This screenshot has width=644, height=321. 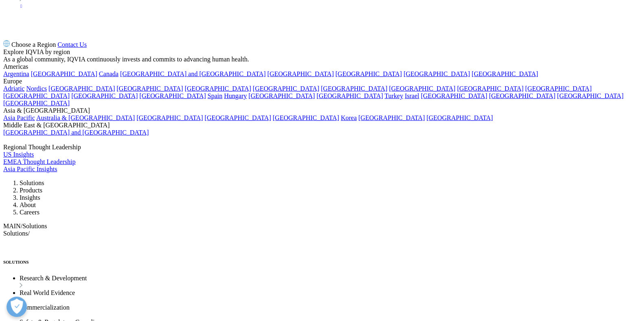 I want to click on a: Argentina, so click(x=16, y=73).